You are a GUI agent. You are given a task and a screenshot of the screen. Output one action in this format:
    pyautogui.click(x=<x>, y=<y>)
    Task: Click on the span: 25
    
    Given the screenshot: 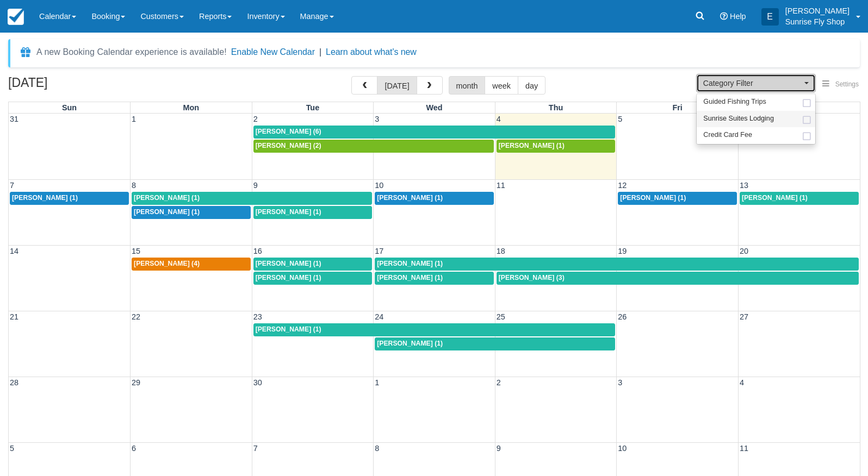 What is the action you would take?
    pyautogui.click(x=501, y=317)
    